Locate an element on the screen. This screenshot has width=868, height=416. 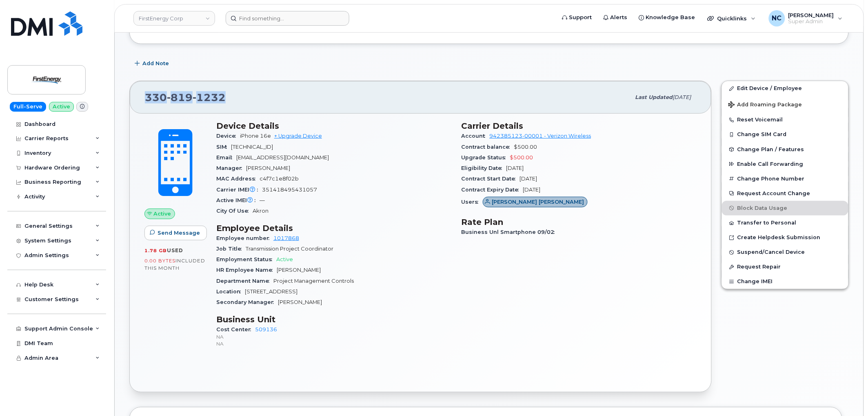
span: Quicklinks is located at coordinates (732, 18).